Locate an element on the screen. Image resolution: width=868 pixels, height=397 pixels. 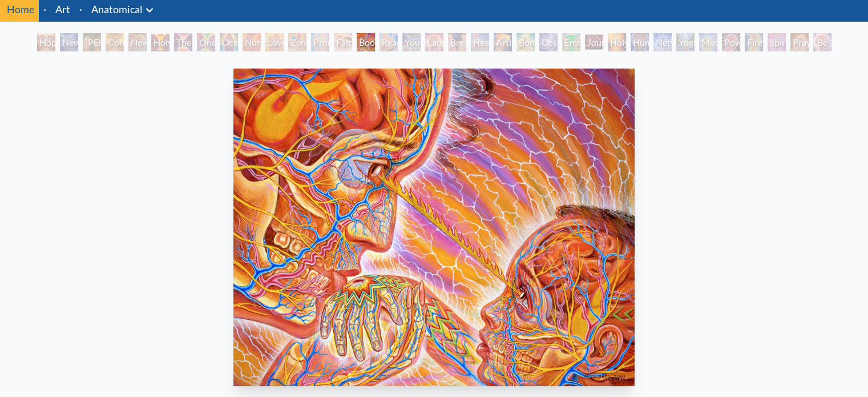
div: One Taste is located at coordinates (206, 42).